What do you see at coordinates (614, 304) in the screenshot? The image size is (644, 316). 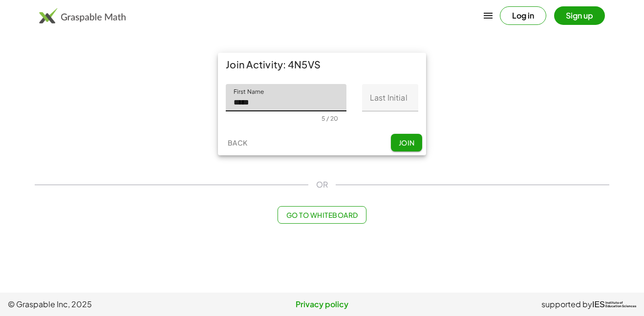 I see `a: IESInstitute ofEducation Sciences` at bounding box center [614, 304].